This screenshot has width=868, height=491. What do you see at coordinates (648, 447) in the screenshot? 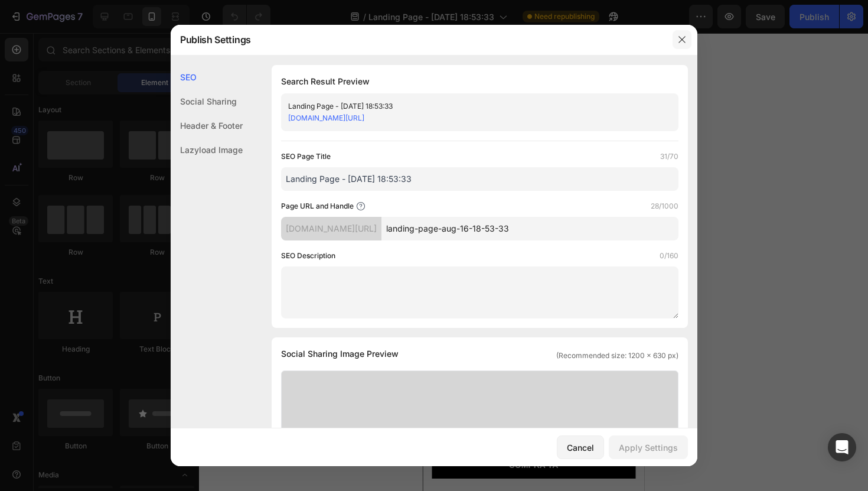
I see `button: Apply Settings` at bounding box center [648, 447].